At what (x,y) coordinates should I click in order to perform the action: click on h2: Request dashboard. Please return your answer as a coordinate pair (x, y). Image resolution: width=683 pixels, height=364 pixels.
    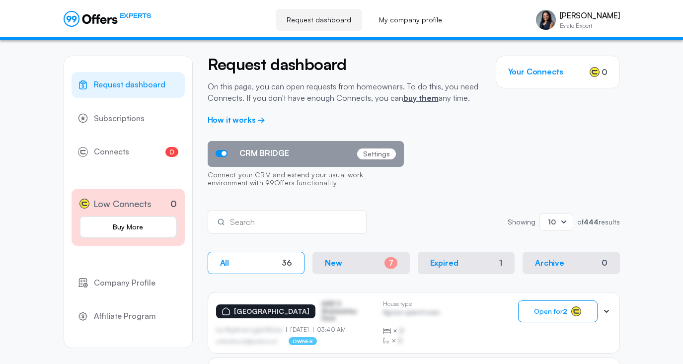
    Looking at the image, I should click on (344, 64).